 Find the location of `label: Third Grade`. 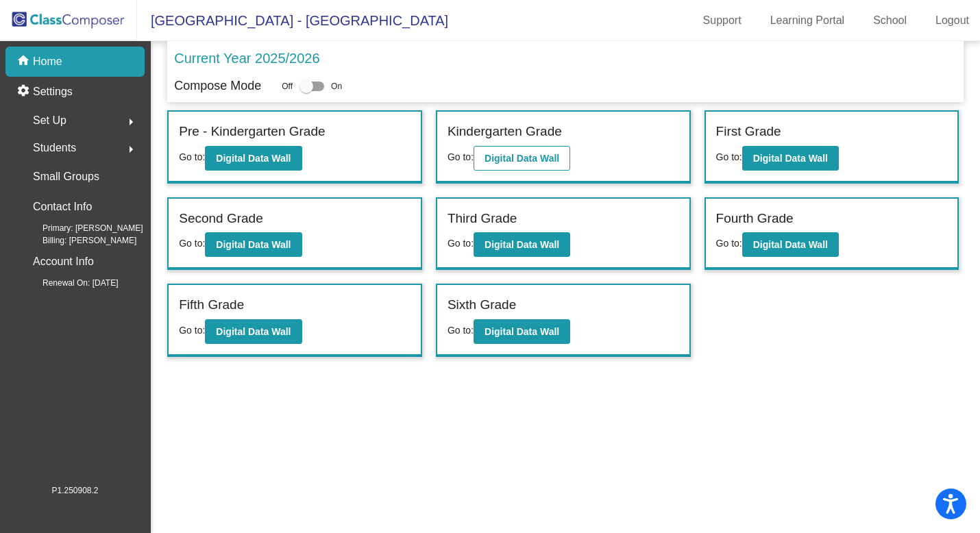

label: Third Grade is located at coordinates (481, 219).